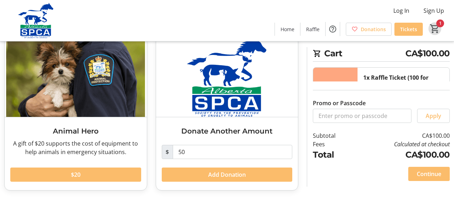  Describe the element at coordinates (433, 116) in the screenshot. I see `button: Apply` at that location.